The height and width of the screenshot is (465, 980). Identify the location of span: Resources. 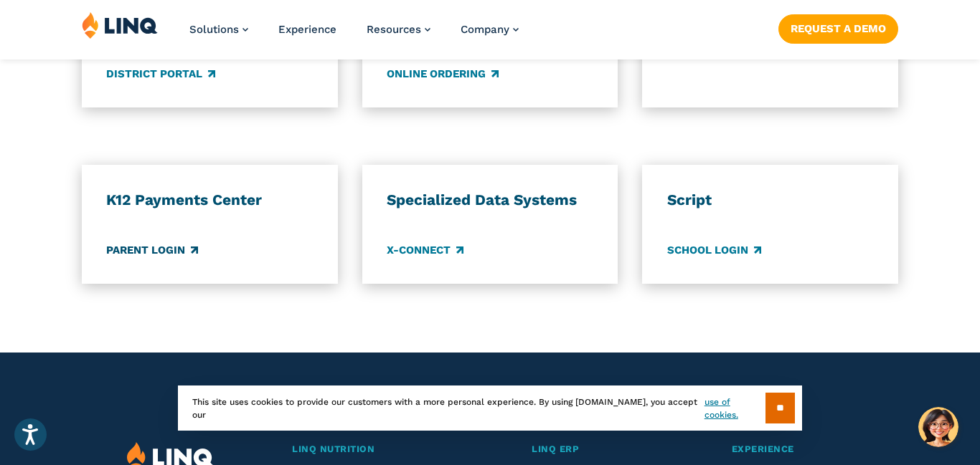
(394, 30).